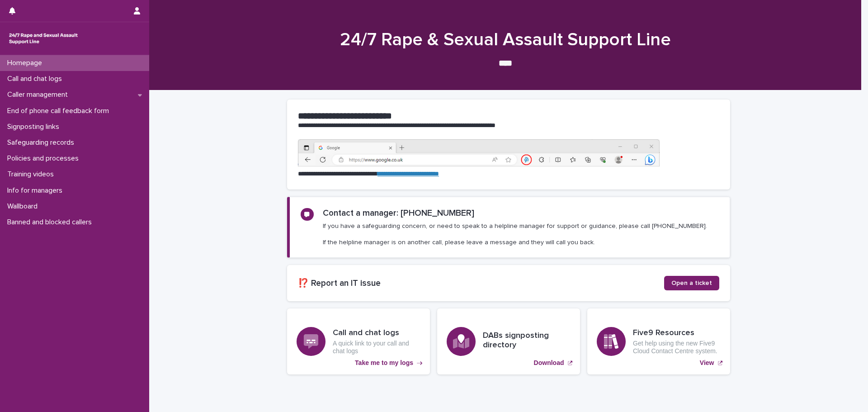 This screenshot has width=868, height=412. I want to click on p: Info for managers, so click(37, 190).